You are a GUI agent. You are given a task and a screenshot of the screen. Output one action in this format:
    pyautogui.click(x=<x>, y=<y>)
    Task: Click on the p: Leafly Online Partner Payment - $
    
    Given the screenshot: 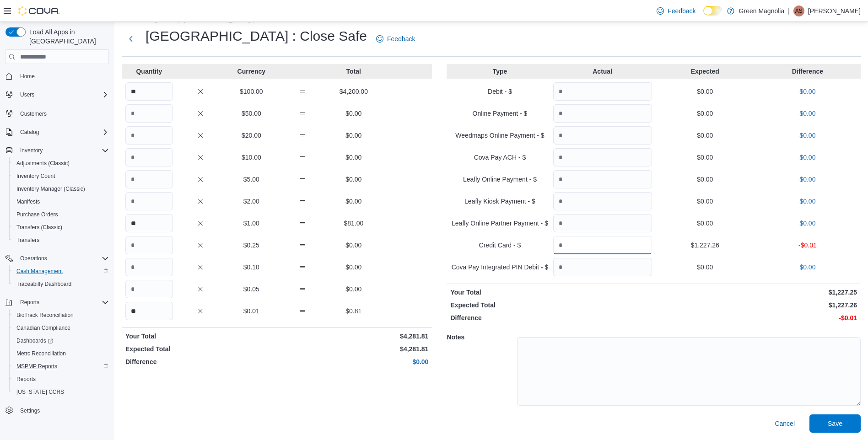 What is the action you would take?
    pyautogui.click(x=500, y=223)
    